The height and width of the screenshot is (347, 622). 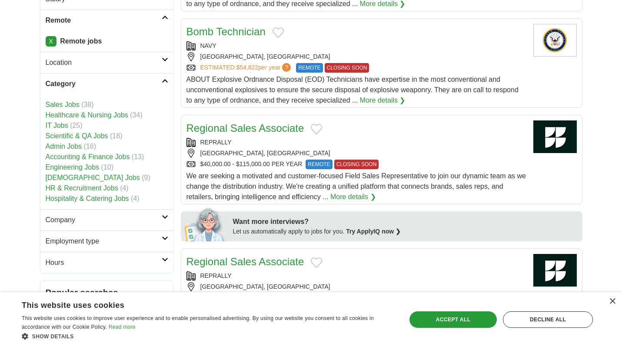 What do you see at coordinates (247, 67) in the screenshot?
I see `span: $54,822` at bounding box center [247, 67].